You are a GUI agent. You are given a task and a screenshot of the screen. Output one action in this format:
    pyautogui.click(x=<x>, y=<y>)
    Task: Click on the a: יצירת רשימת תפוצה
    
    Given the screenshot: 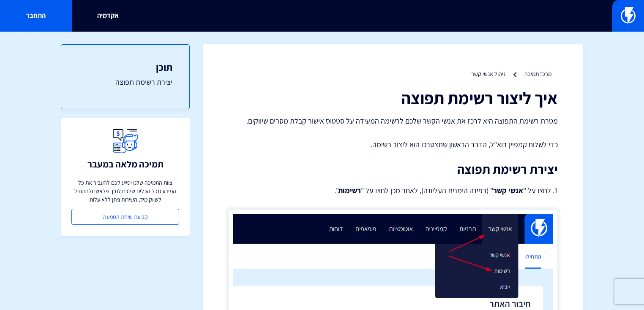 What is the action you would take?
    pyautogui.click(x=125, y=82)
    